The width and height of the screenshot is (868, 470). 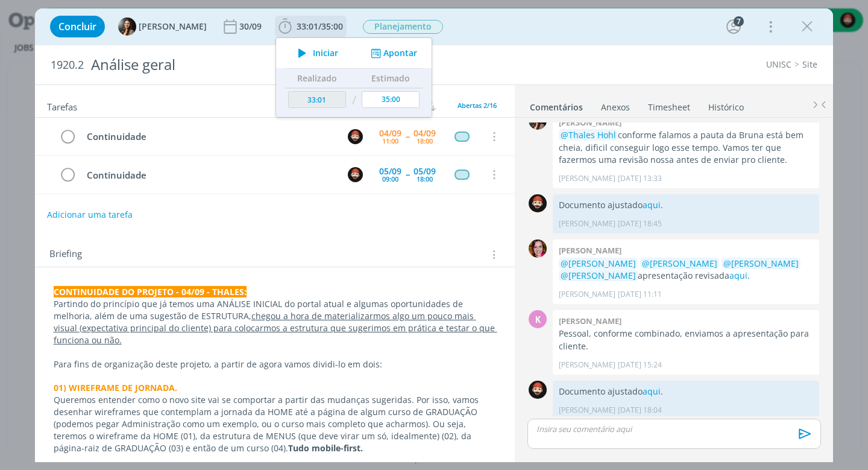 I want to click on button: Iniciar, so click(x=315, y=53).